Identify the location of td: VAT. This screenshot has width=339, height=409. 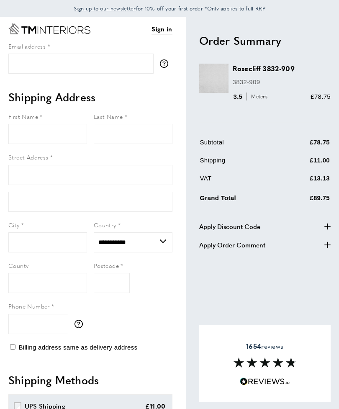
(242, 181).